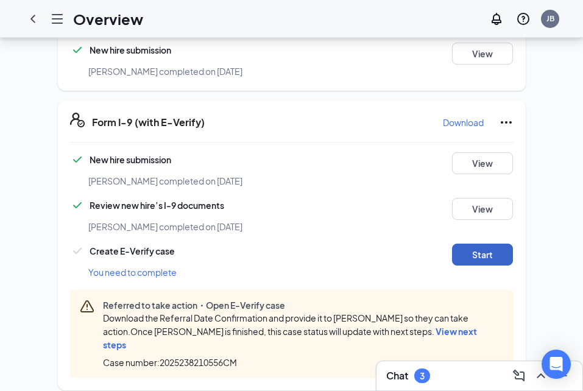 Image resolution: width=583 pixels, height=391 pixels. What do you see at coordinates (506, 122) in the screenshot?
I see `svg: Ellipses` at bounding box center [506, 122].